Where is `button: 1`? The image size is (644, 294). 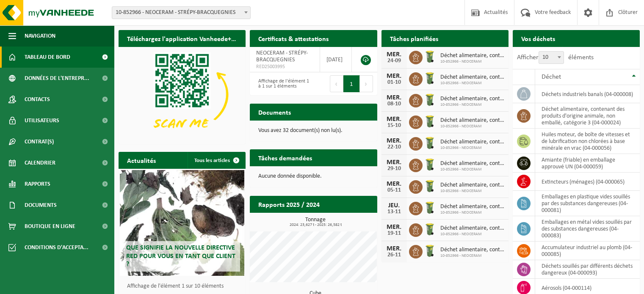
button: 1 is located at coordinates (352, 84).